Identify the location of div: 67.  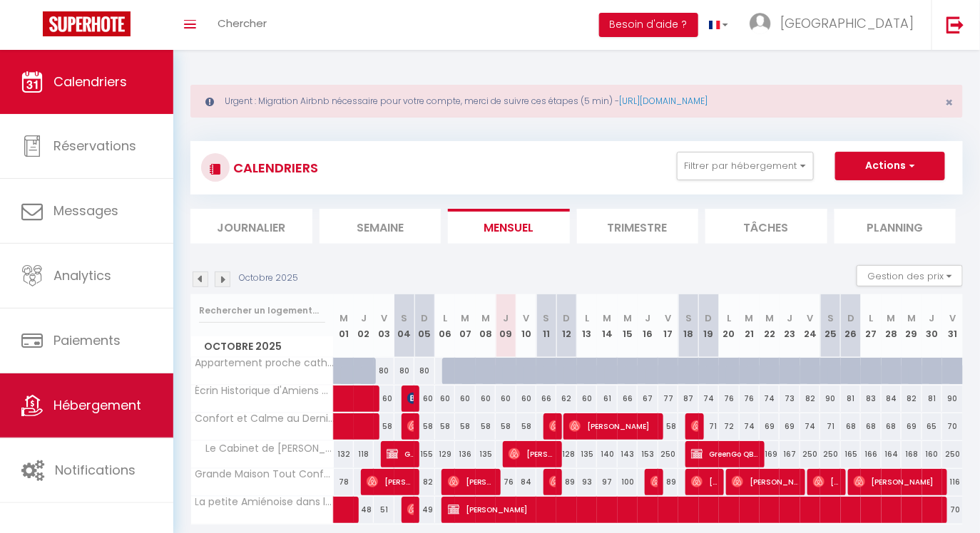
(647, 398).